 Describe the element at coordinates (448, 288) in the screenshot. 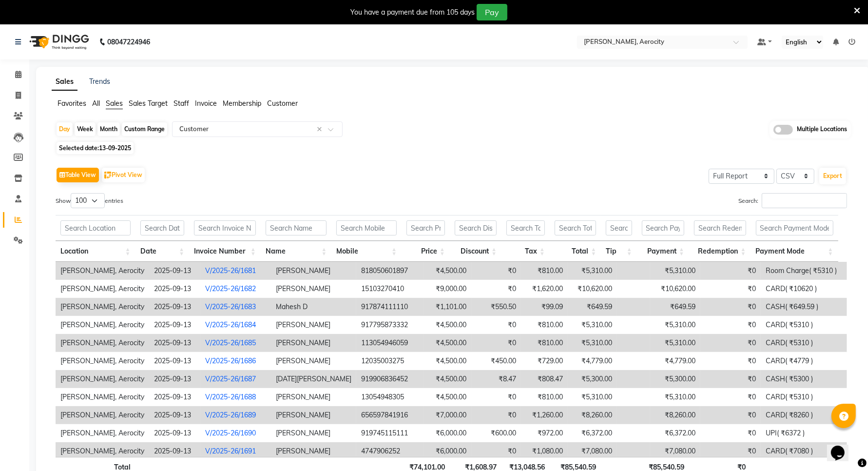

I see `td: ₹9,000.00` at that location.